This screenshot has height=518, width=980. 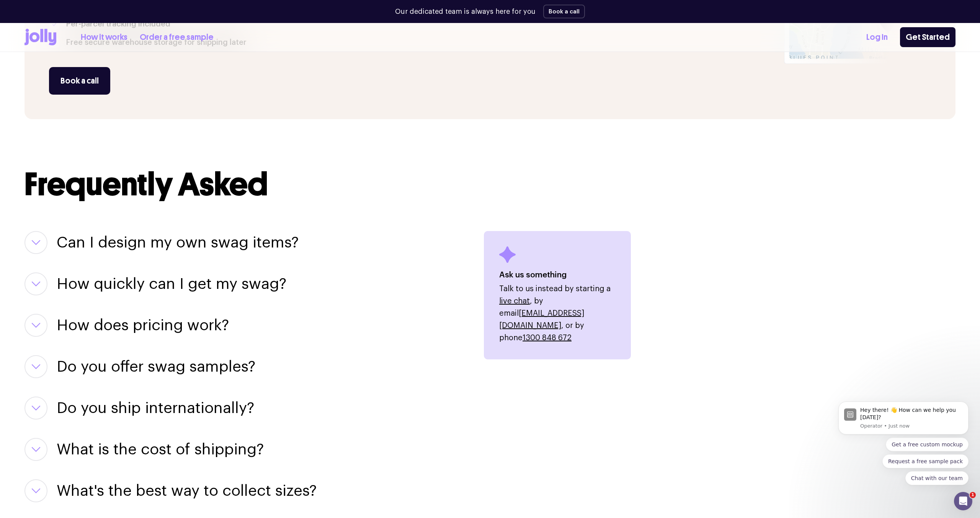 I want to click on h3: Can I design my own swag items?, so click(x=177, y=242).